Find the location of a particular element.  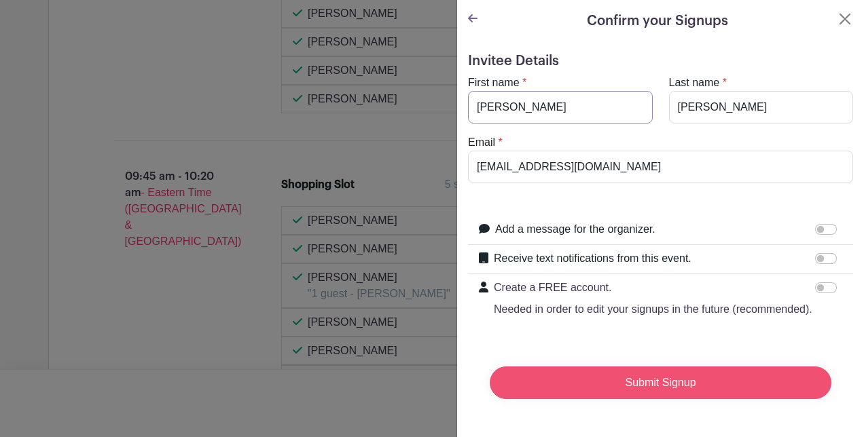

h5: Invitee Details is located at coordinates (660, 61).